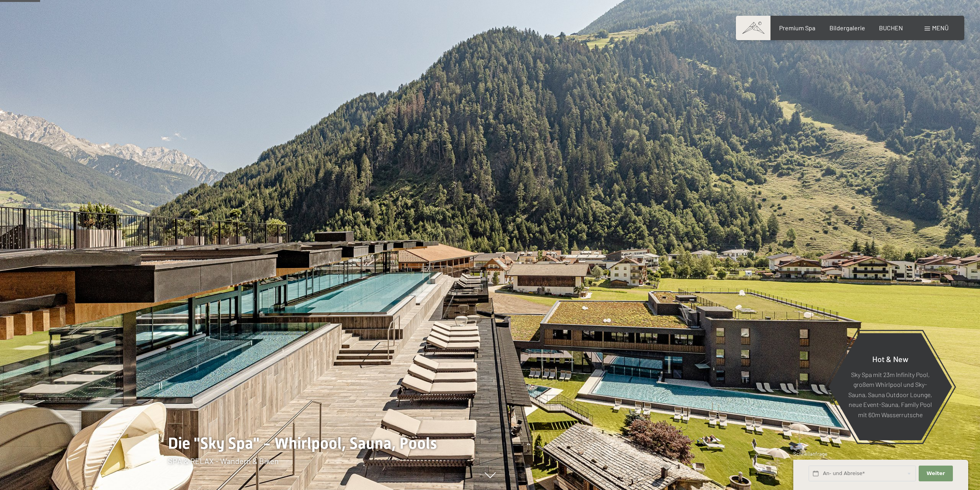 This screenshot has width=980, height=490. What do you see at coordinates (847, 28) in the screenshot?
I see `span: Bildergalerie` at bounding box center [847, 28].